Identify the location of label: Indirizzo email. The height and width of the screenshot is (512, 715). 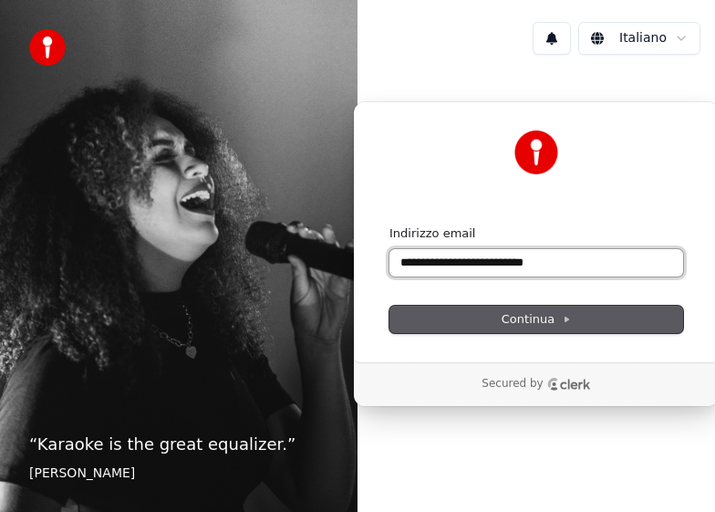
(432, 233).